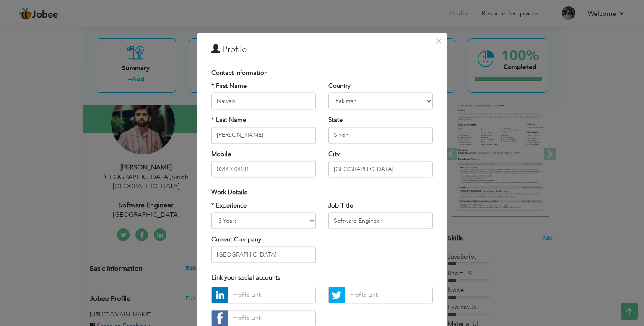  Describe the element at coordinates (339, 86) in the screenshot. I see `label: Country` at that location.